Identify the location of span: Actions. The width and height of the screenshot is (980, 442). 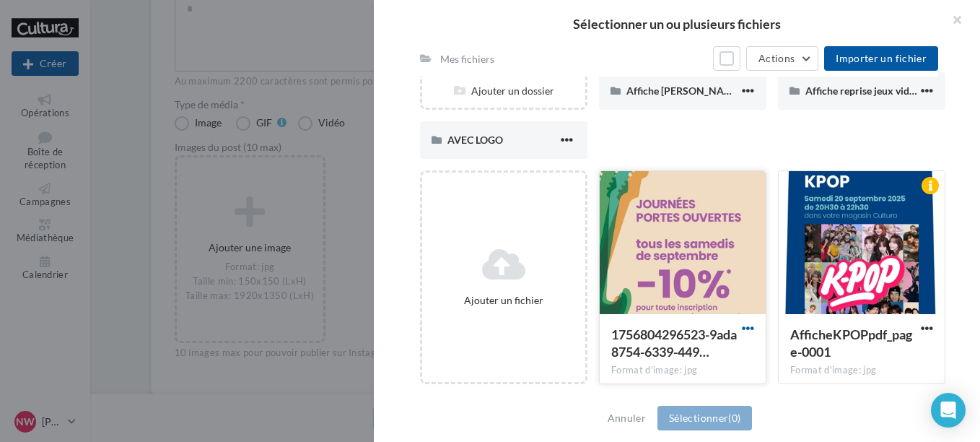
(776, 58).